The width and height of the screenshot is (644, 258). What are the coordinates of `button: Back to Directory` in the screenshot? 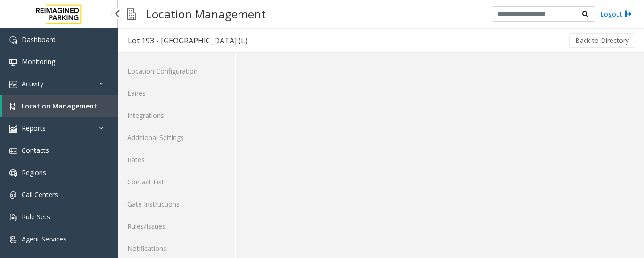 It's located at (602, 41).